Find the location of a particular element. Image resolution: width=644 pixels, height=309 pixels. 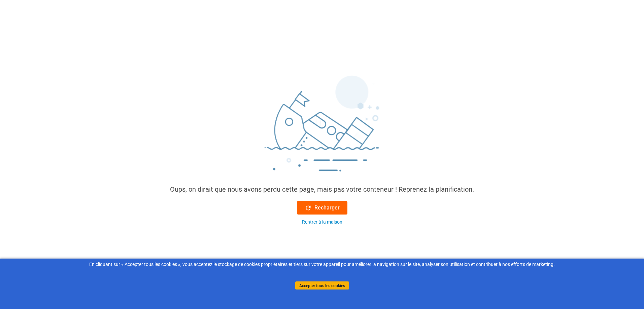

font: Accepter tous les cookies is located at coordinates (323, 286).